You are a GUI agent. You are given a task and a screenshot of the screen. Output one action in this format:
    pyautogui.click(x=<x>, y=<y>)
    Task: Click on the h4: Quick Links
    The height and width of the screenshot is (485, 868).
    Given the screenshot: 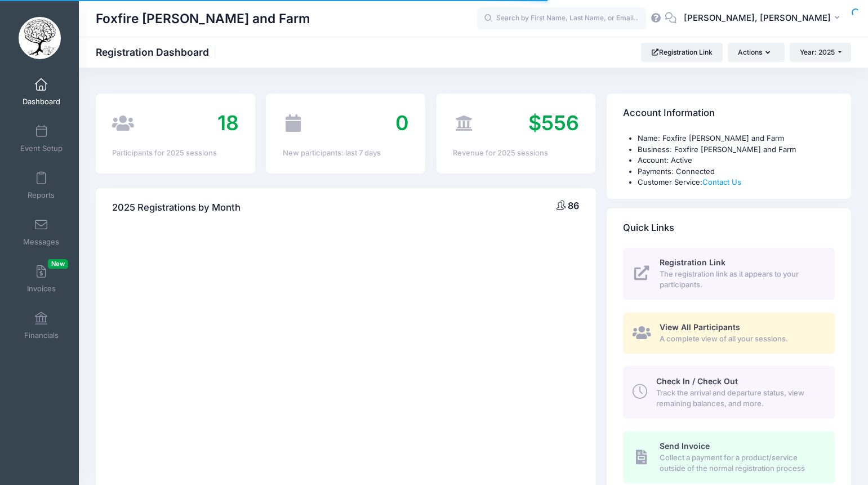 What is the action you would take?
    pyautogui.click(x=648, y=227)
    